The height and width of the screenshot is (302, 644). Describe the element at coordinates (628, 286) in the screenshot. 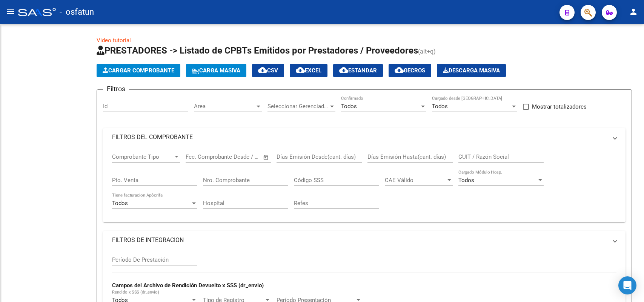

I see `div: Open Intercom Messenger` at that location.